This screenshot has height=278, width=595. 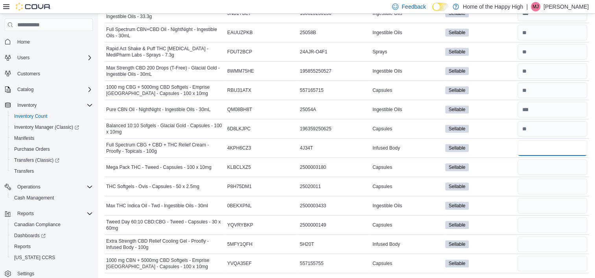 I want to click on div: 5H20T, so click(x=334, y=245).